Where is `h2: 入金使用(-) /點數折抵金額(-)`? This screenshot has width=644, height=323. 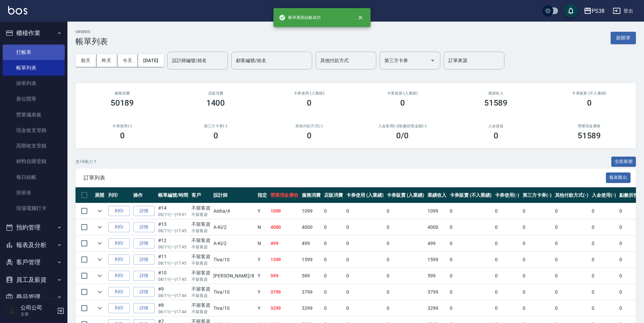 h2: 入金使用(-) /點數折抵金額(-) is located at coordinates (402, 126).